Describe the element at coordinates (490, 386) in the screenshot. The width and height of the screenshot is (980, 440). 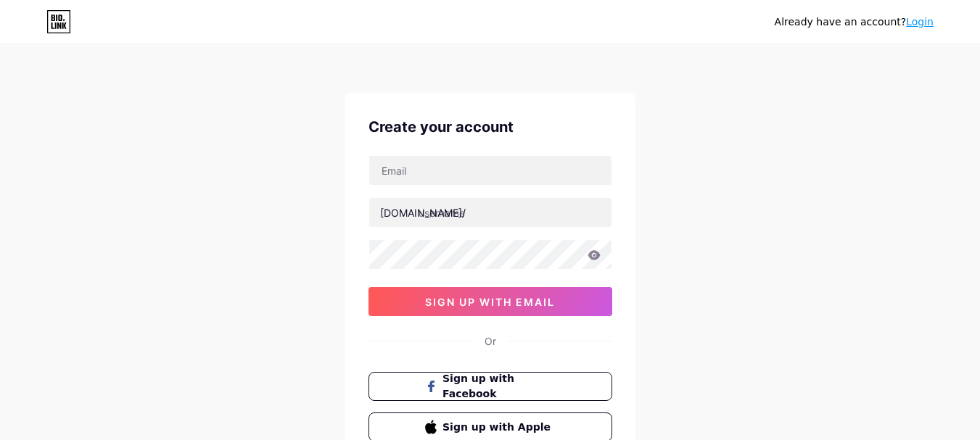
I see `a: Sign up with Facebook` at that location.